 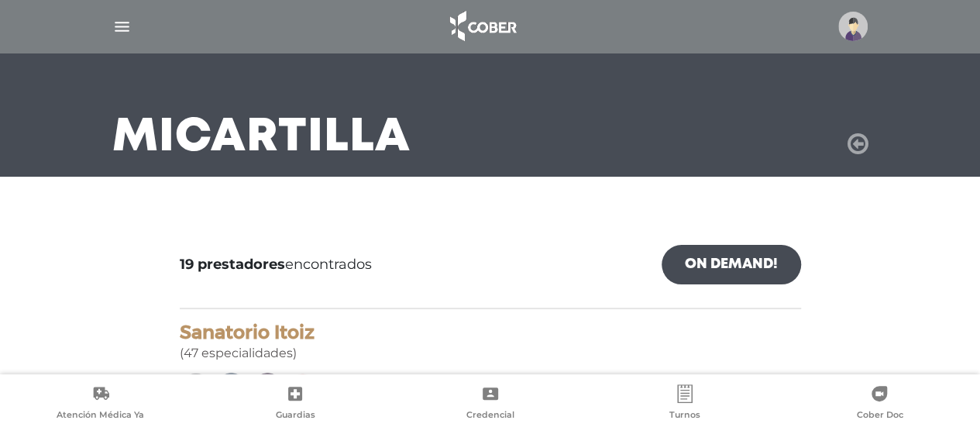 What do you see at coordinates (490, 342) in the screenshot?
I see `div: (47 especialidades)` at bounding box center [490, 342].